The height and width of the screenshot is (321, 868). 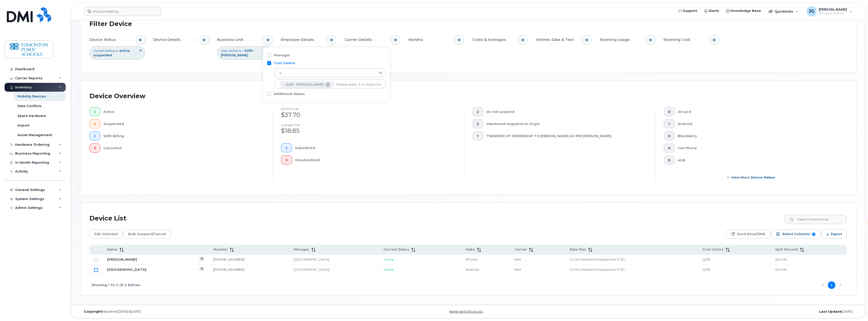 What do you see at coordinates (578, 249) in the screenshot?
I see `span: Rate Plan` at bounding box center [578, 249].